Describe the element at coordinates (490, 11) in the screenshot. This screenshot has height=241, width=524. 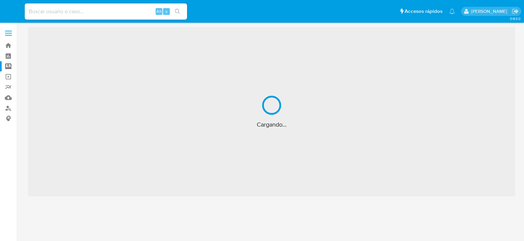
I see `p: diego.ortizcastro@mercadolibre.com.mx` at that location.